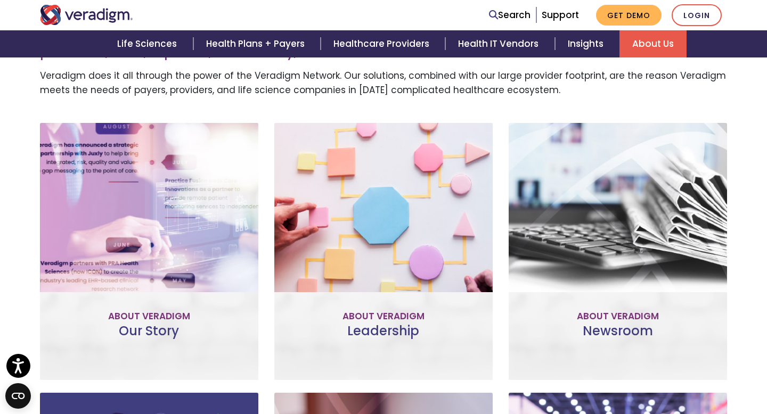  I want to click on a: About Us, so click(653, 44).